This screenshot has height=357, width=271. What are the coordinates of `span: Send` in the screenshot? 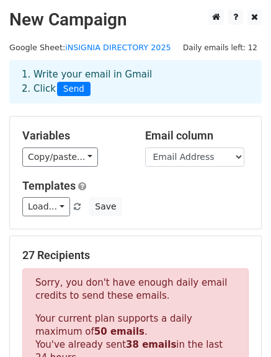 It's located at (74, 89).